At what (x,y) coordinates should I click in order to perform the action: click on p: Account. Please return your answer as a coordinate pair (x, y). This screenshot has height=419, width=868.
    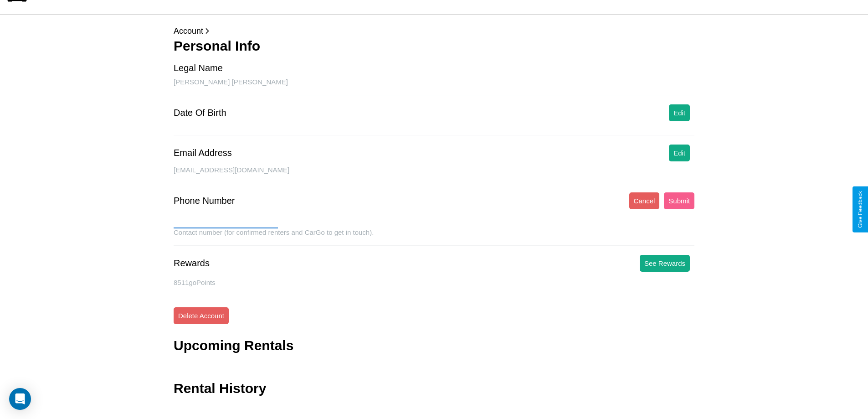
    Looking at the image, I should click on (434, 31).